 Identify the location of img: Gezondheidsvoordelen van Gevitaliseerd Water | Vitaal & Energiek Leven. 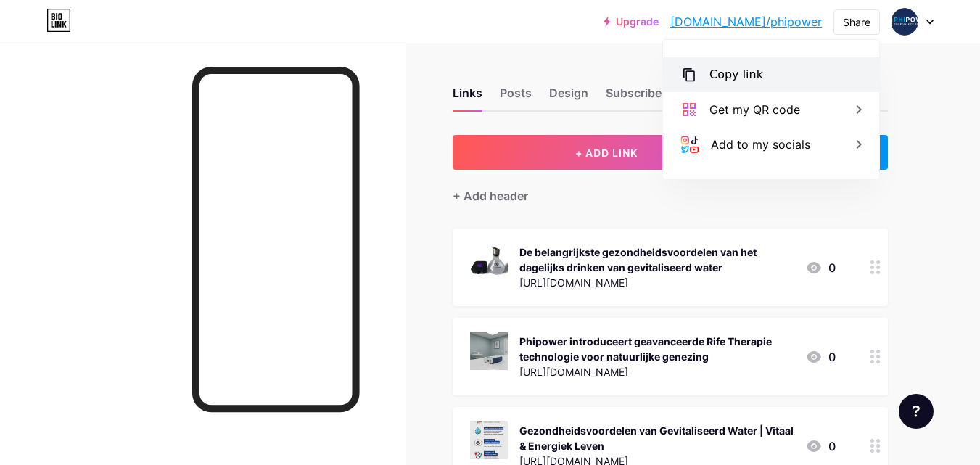
(489, 441).